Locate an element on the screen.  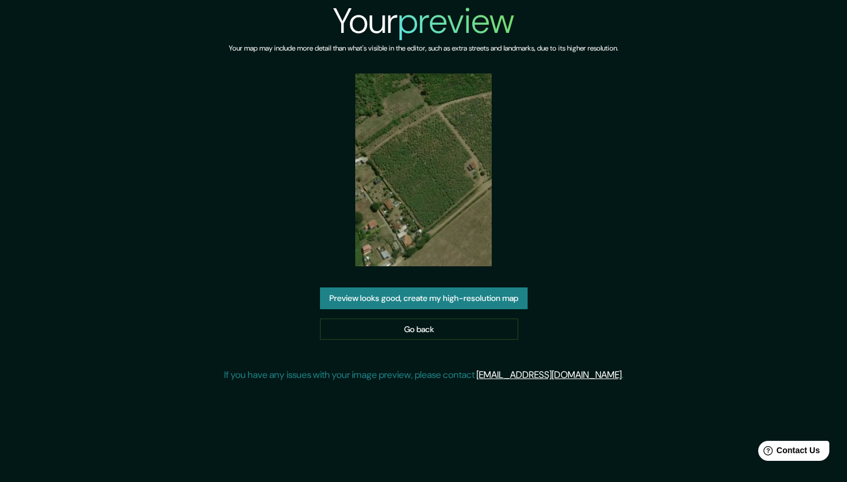
p: If you have any issues with your image preview, please contact . is located at coordinates (423, 375).